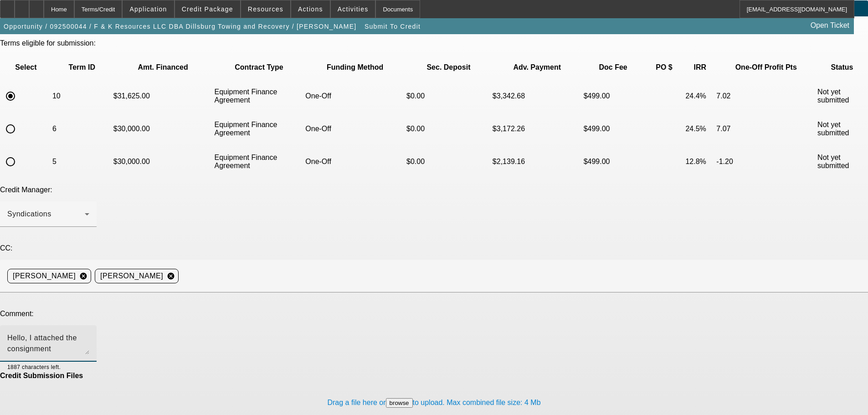 This screenshot has width=868, height=415. Describe the element at coordinates (766, 67) in the screenshot. I see `p: One-Off Profit Pts` at that location.